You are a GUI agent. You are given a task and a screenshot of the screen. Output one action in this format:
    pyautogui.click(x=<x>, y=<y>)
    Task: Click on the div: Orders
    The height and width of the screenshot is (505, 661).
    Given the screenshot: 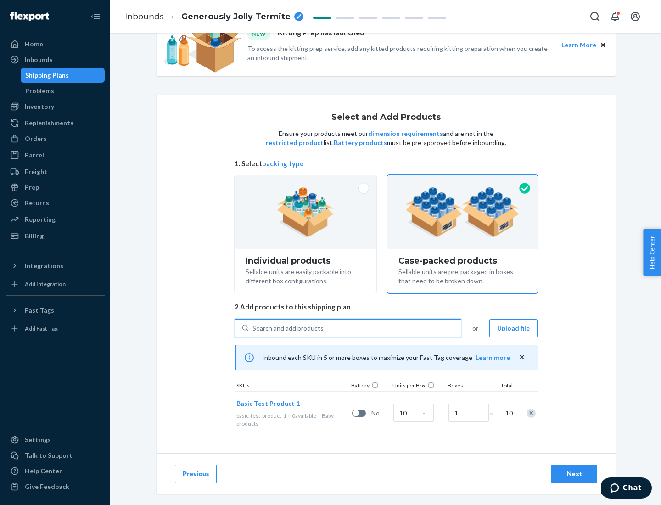 What is the action you would take?
    pyautogui.click(x=36, y=139)
    